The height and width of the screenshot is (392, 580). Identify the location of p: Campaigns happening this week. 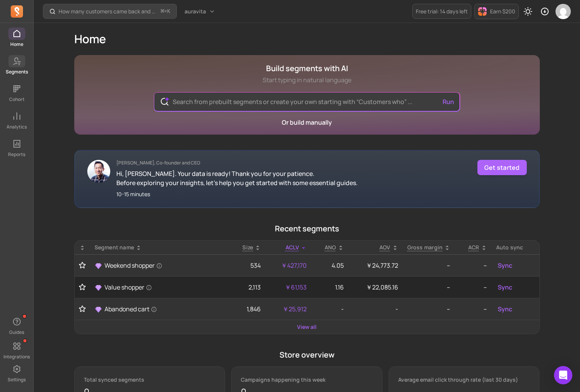
(307, 380).